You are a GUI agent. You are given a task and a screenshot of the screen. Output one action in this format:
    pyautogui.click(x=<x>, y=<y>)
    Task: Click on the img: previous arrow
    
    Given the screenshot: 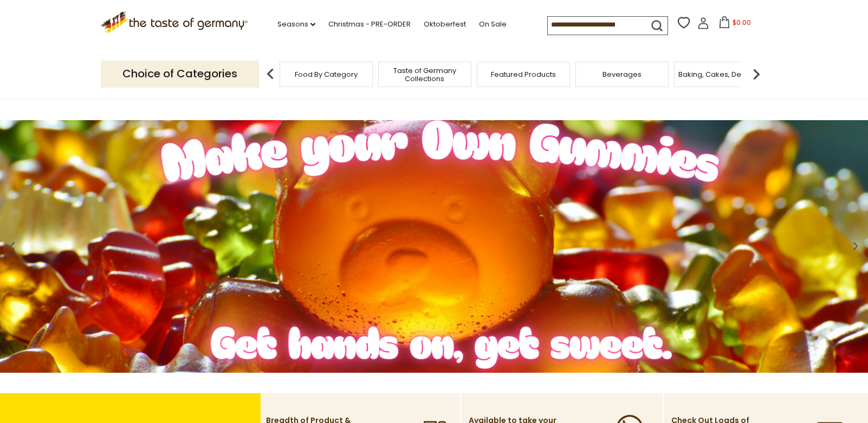 What is the action you would take?
    pyautogui.click(x=270, y=74)
    